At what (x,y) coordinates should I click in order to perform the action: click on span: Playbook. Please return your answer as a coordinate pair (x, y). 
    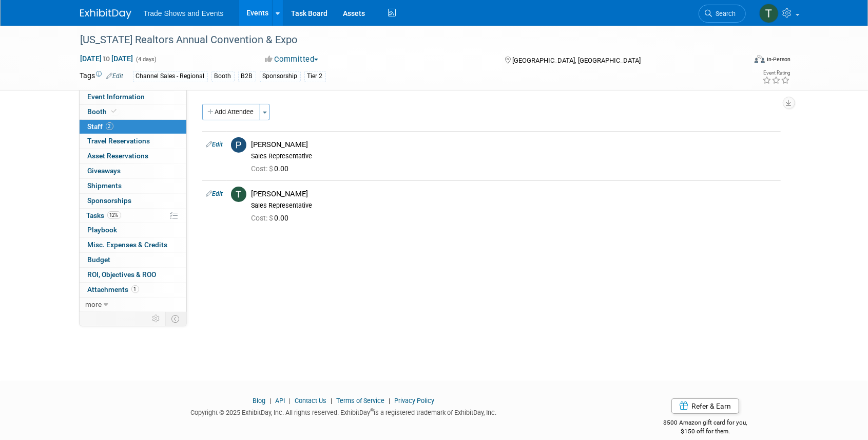
    Looking at the image, I should click on (103, 230).